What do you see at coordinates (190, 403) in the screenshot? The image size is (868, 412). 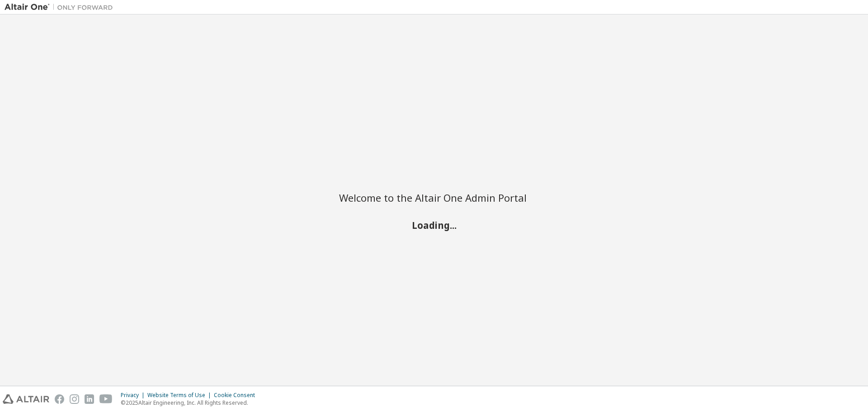 I see `p: © 2025 Altair Engineering, Inc. All Rights Reserved.` at bounding box center [190, 403].